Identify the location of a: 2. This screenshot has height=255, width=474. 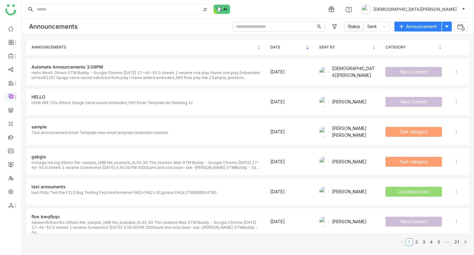
(417, 242).